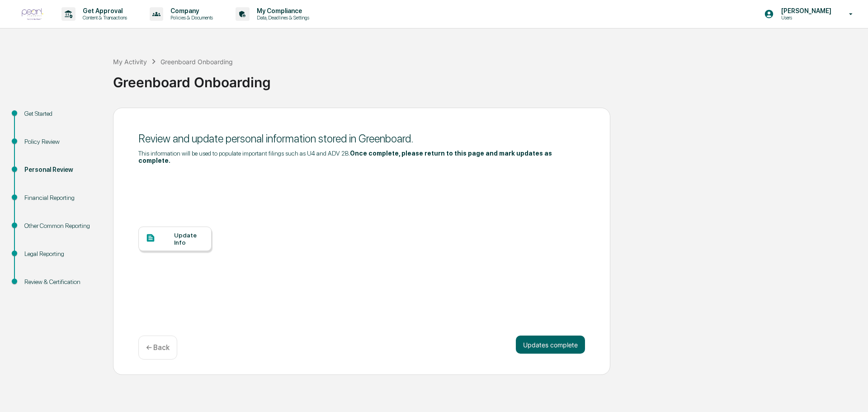 This screenshot has width=868, height=412. What do you see at coordinates (190, 11) in the screenshot?
I see `p: Company` at bounding box center [190, 11].